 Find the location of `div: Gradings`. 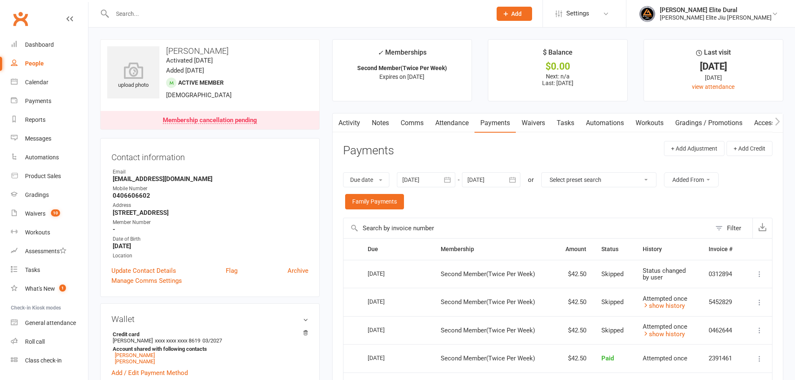

div: Gradings is located at coordinates (37, 195).